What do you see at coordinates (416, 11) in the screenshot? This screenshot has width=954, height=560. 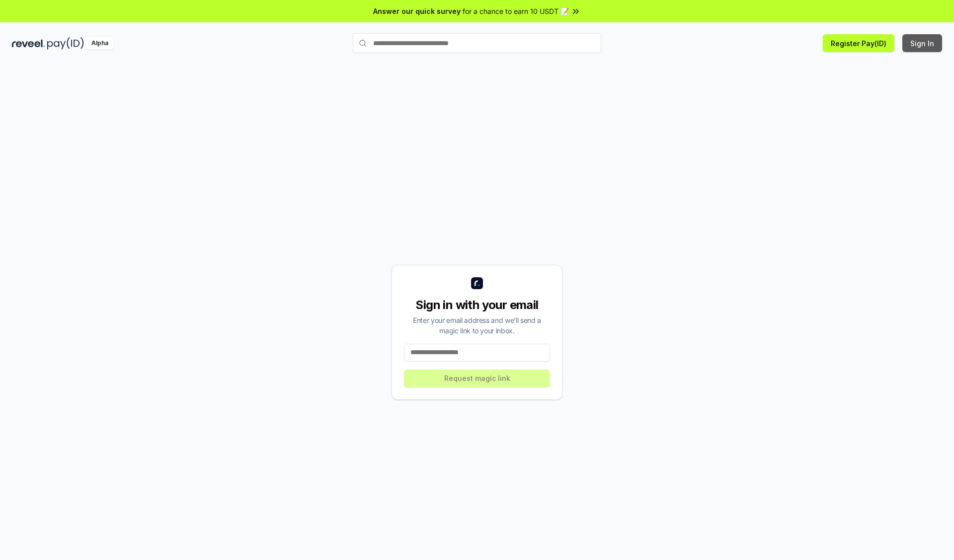 I see `span: Answer our quick survey` at bounding box center [416, 11].